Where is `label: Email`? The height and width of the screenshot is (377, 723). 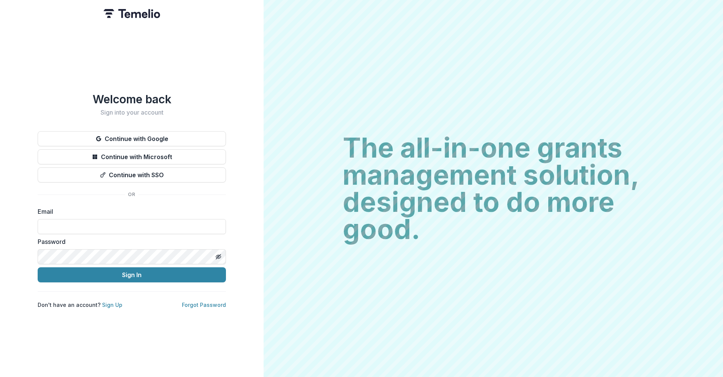
label: Email is located at coordinates (130, 211).